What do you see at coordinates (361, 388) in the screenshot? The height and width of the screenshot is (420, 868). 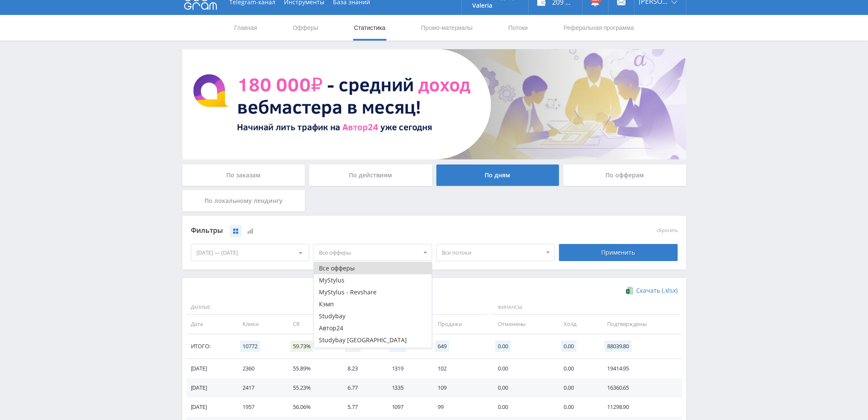 I see `td: 6.77` at bounding box center [361, 388].